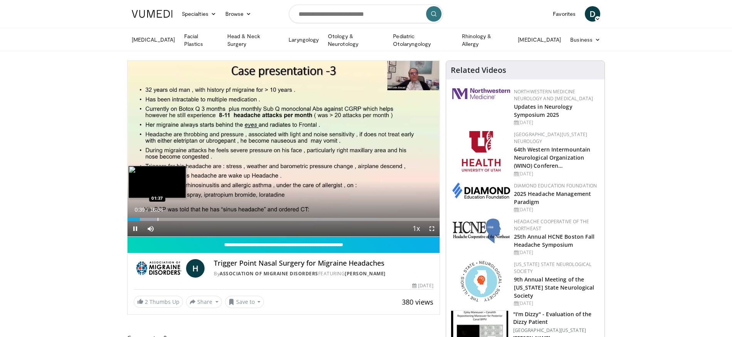 The width and height of the screenshot is (732, 337). I want to click on a: 2025 Headache Management Paradigm, so click(552, 198).